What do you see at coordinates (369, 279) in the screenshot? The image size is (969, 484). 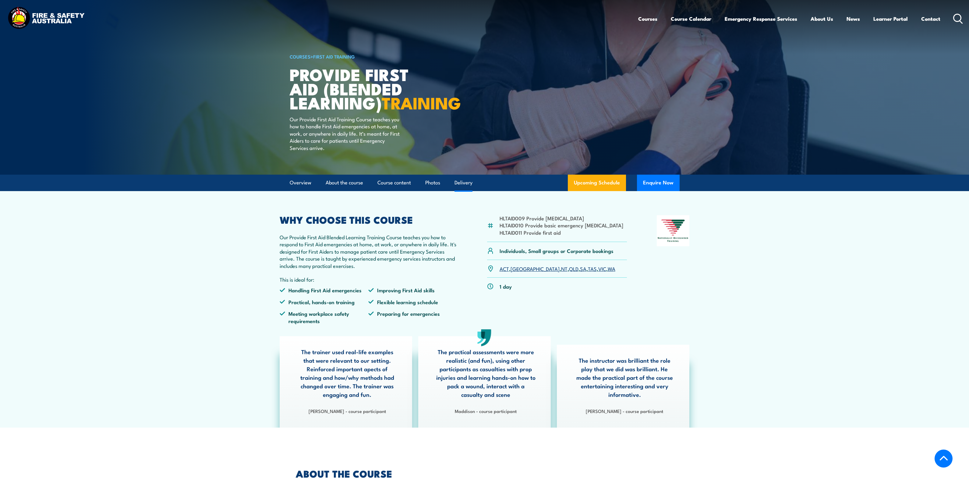 I see `p: This is ideal for:` at bounding box center [369, 279].